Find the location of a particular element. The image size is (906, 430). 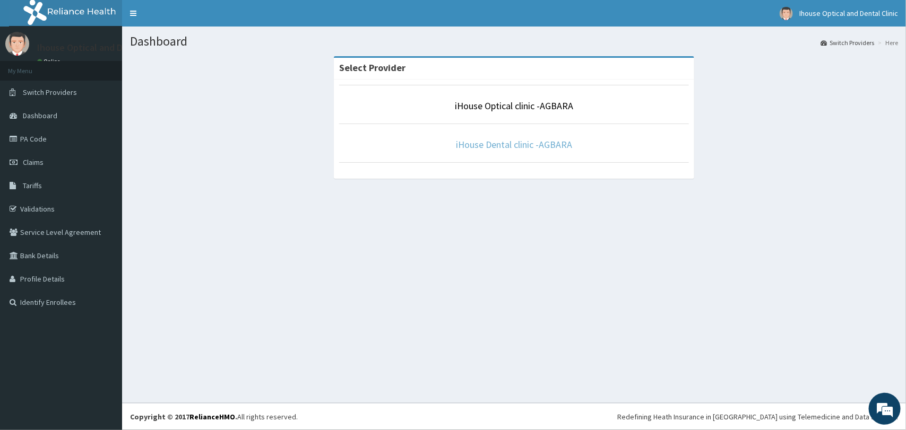

li: Here is located at coordinates (886, 42).